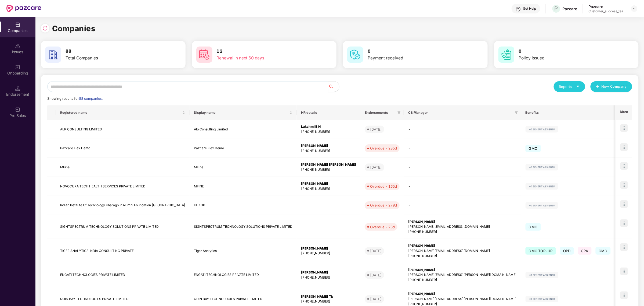  Describe the element at coordinates (383, 148) in the screenshot. I see `div: Overdue - 285d` at that location.